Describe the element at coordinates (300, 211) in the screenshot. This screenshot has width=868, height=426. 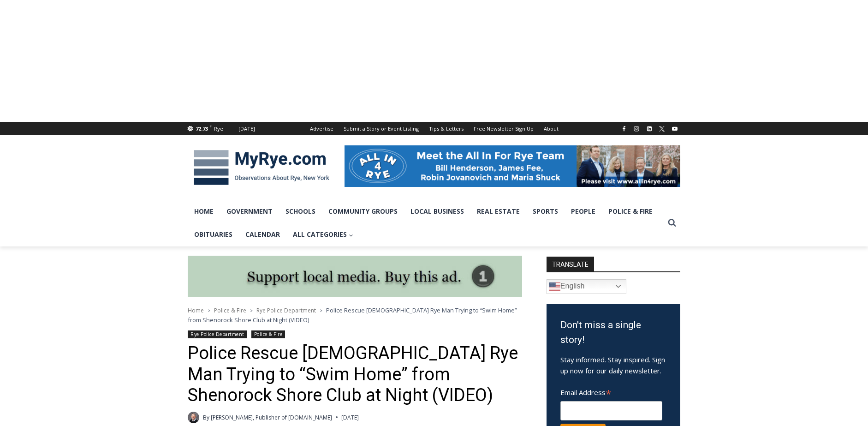
I see `a: Schools` at that location.